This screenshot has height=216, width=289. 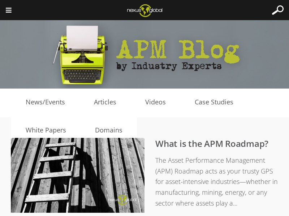 I want to click on a: Videos, so click(x=155, y=102).